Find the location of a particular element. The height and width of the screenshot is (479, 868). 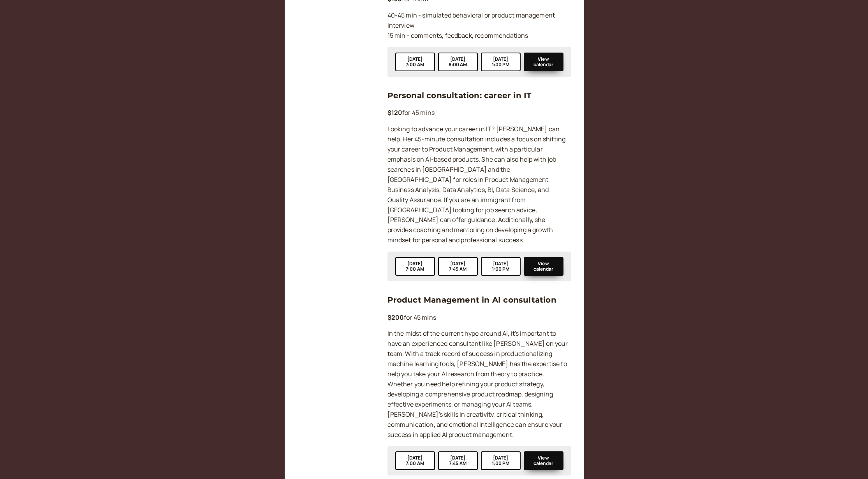

a: Personal consultation: career in IT is located at coordinates (459, 95).